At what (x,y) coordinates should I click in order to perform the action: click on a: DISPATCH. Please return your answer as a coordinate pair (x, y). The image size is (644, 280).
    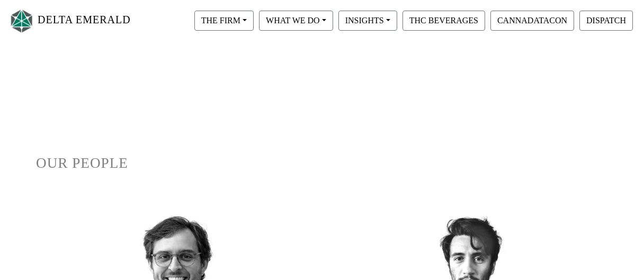
    Looking at the image, I should click on (606, 20).